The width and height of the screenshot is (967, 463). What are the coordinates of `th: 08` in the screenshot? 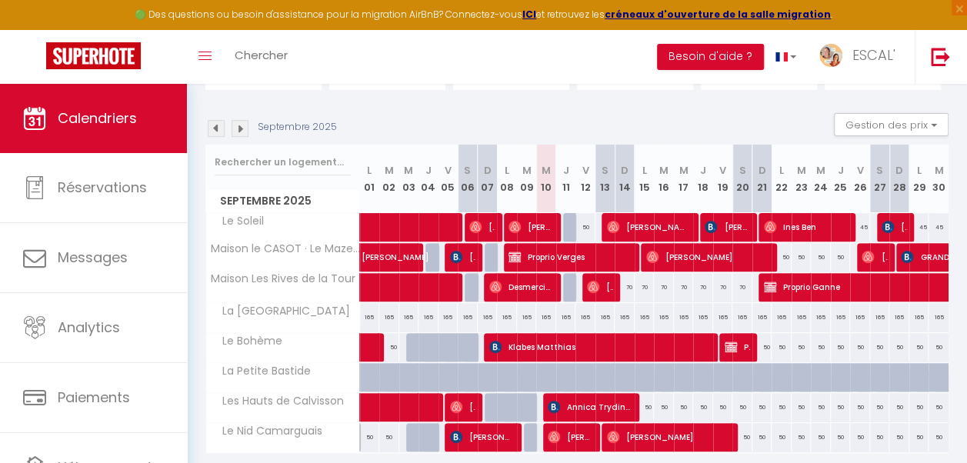 It's located at (507, 179).